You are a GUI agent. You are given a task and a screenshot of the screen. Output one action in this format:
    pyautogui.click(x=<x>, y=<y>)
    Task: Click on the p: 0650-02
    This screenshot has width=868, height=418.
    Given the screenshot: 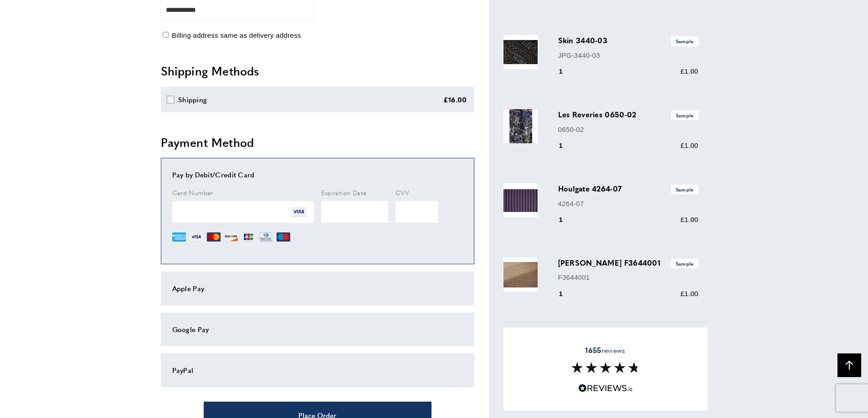 What is the action you would take?
    pyautogui.click(x=628, y=130)
    